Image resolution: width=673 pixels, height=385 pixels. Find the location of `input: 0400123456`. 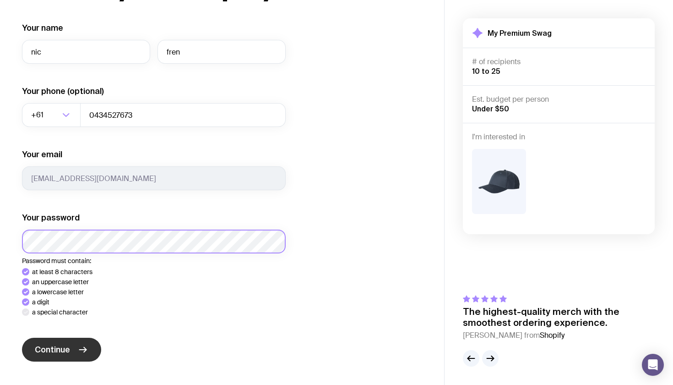

input: 0400123456 is located at coordinates (183, 115).